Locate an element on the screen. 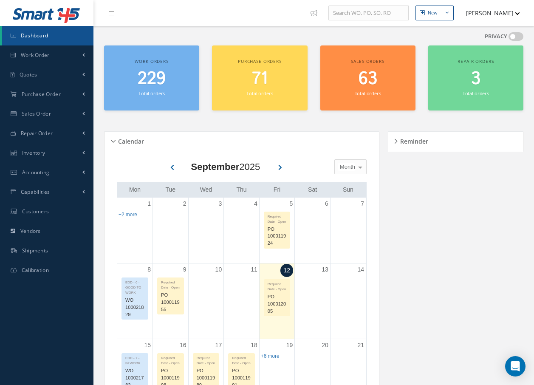 The image size is (534, 385). a: Tuesday is located at coordinates (171, 190).